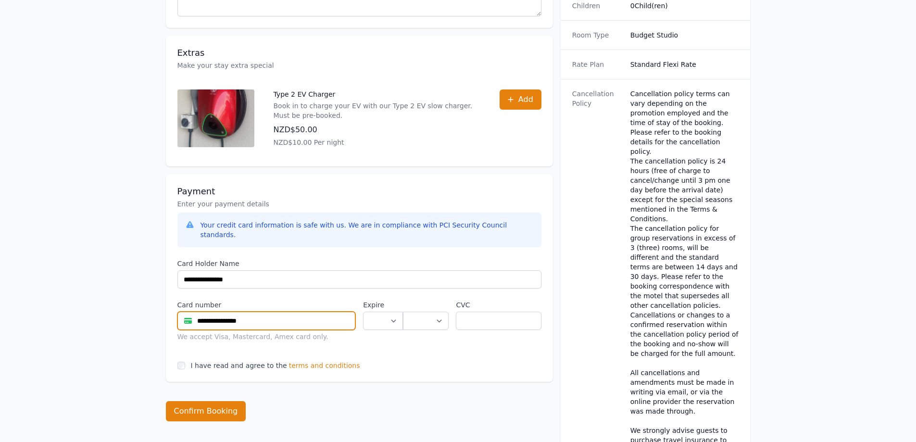 The width and height of the screenshot is (916, 442). I want to click on div: Your credit card information is safe with us. We are in compliance with PCI Security Council stan..., so click(367, 230).